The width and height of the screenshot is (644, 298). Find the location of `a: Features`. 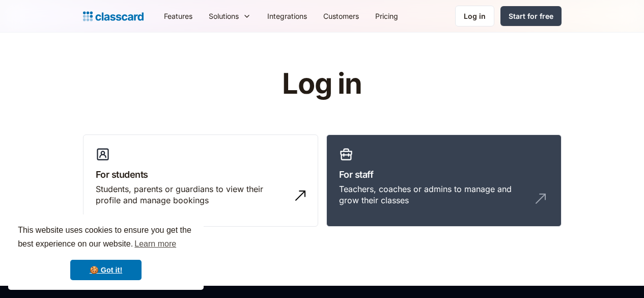

a: Features is located at coordinates (178, 16).